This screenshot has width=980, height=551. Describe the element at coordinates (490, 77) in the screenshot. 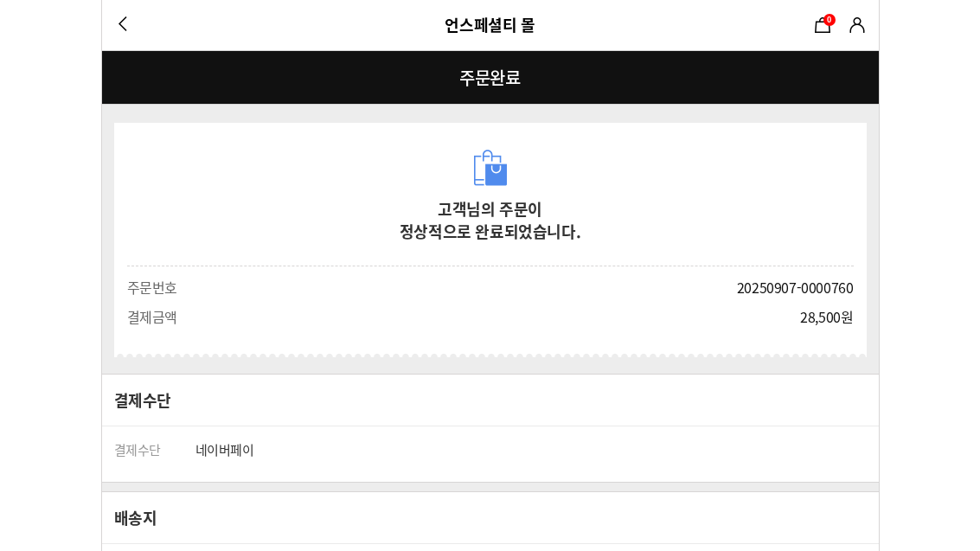

I see `h1: 주문완료` at that location.